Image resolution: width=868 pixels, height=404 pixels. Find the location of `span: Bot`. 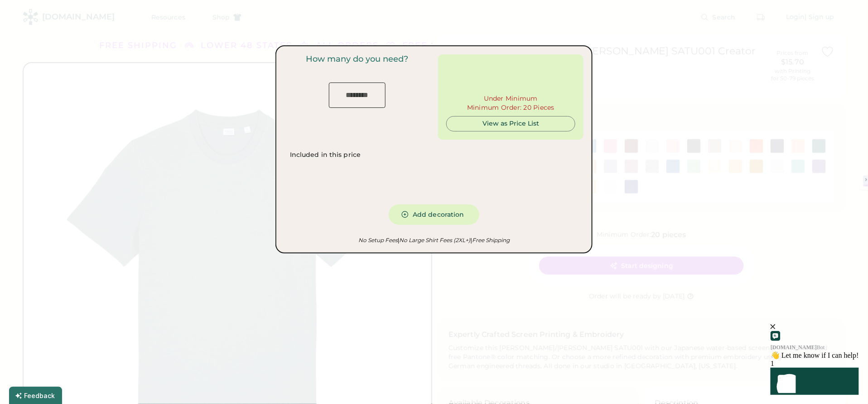

span: Bot is located at coordinates (81, 58).